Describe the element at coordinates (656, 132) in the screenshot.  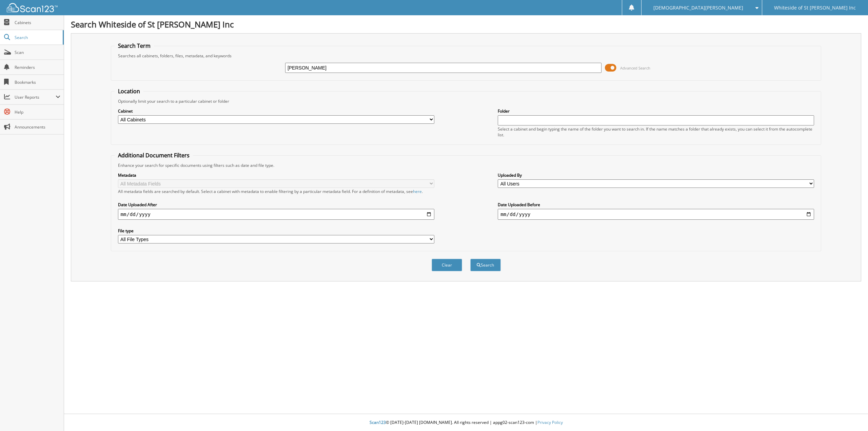
I see `div: Select a cabinet and begin typing the name of the folder you want to search in. If the name match...` at that location.